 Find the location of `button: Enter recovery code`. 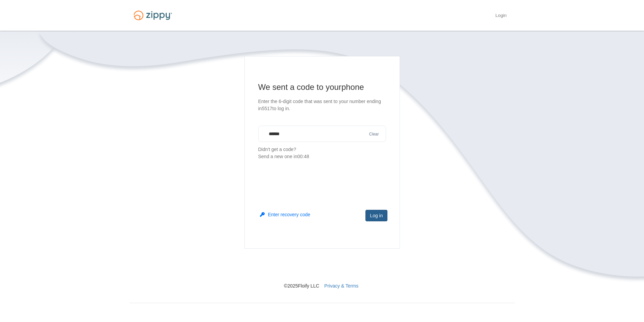

button: Enter recovery code is located at coordinates (285, 214).